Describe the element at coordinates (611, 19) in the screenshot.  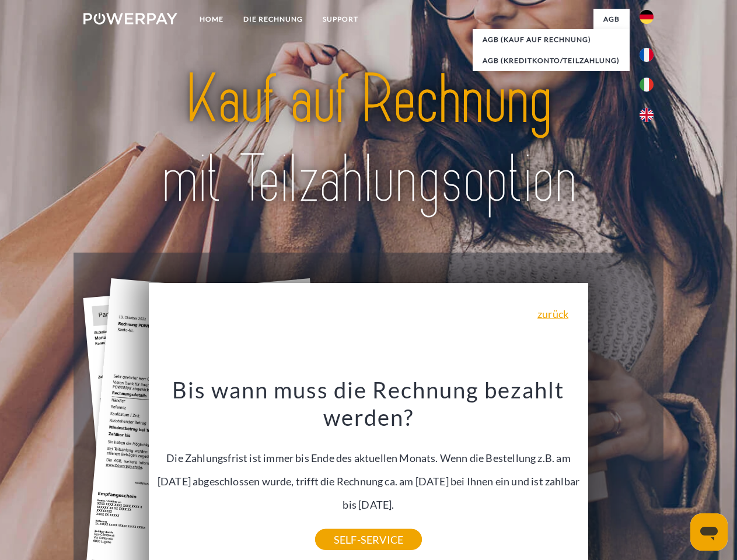
I see `a: agb` at that location.